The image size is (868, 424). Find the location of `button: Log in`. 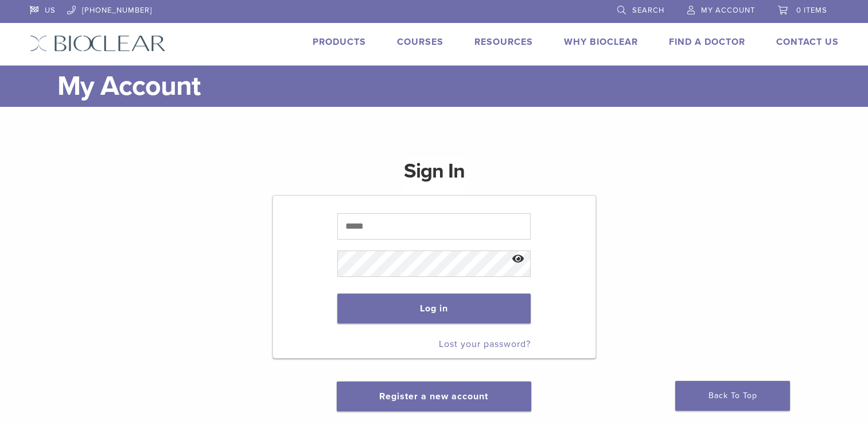

button: Log in is located at coordinates (434, 308).